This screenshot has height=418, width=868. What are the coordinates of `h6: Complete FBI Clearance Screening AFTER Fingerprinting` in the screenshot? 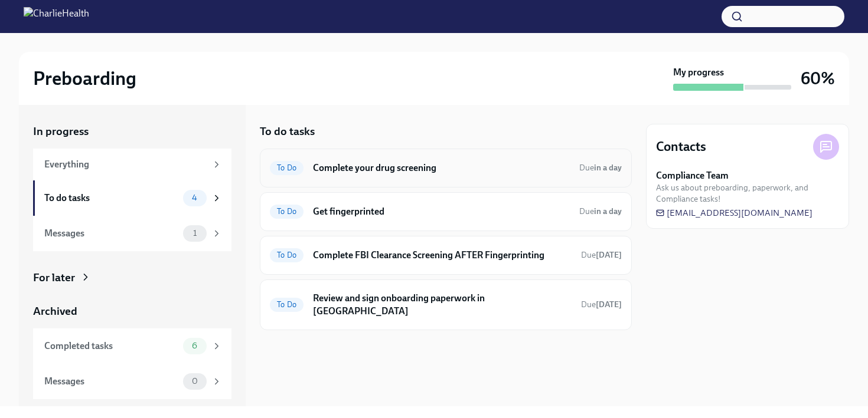 It's located at (443, 256).